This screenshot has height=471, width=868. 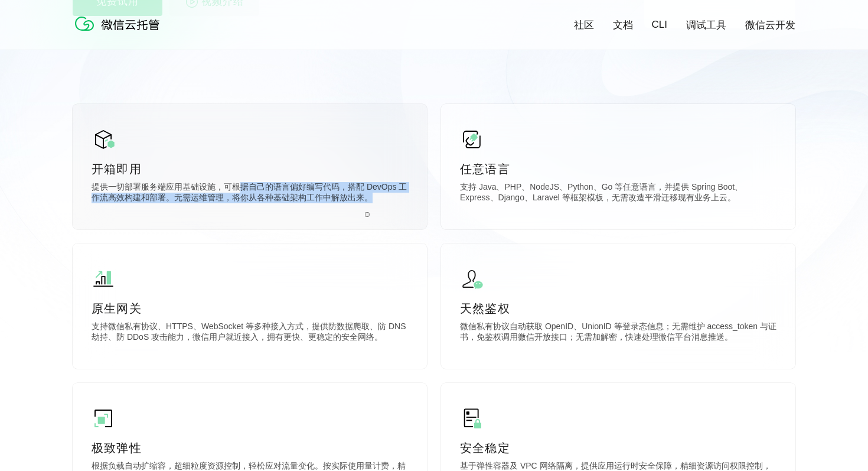 What do you see at coordinates (250, 308) in the screenshot?
I see `p: 原生网关` at bounding box center [250, 308].